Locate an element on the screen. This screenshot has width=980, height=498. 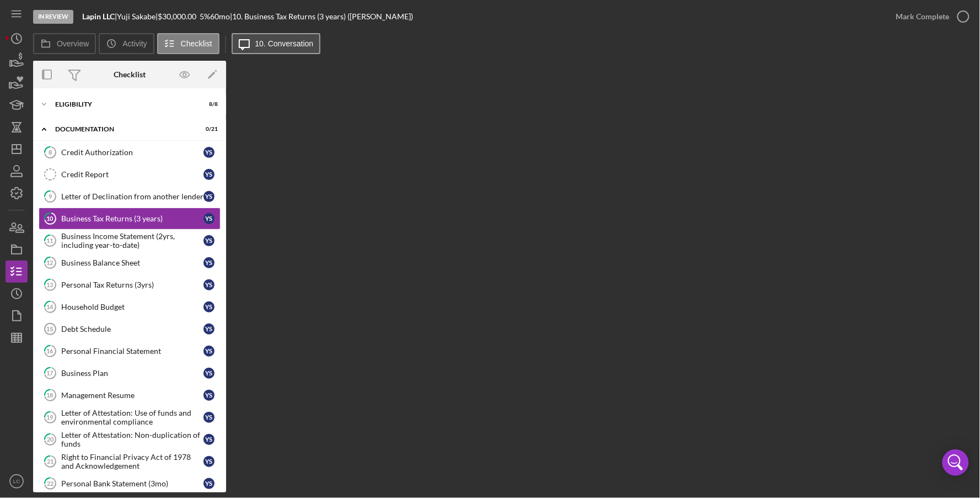
a: 16Personal Financial StatementYS is located at coordinates (130, 351).